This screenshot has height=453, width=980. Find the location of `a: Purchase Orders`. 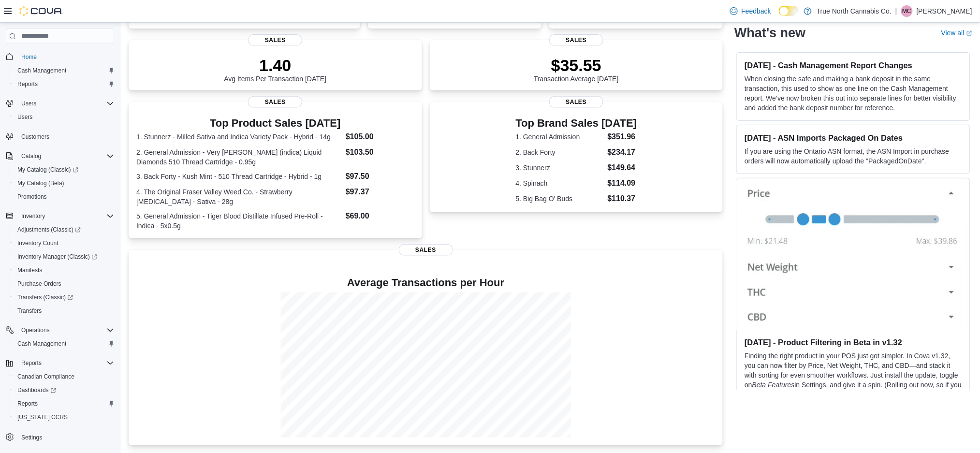

a: Purchase Orders is located at coordinates (39, 284).